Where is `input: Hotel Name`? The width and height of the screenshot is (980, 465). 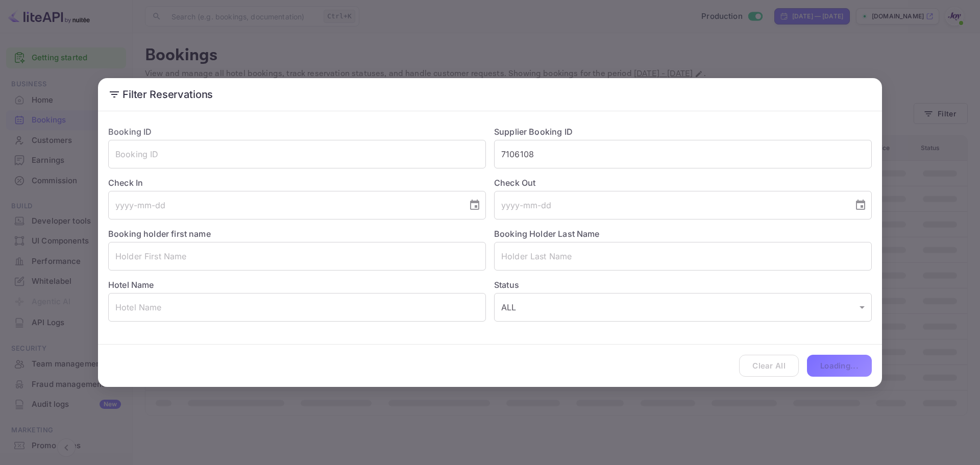
input: Hotel Name is located at coordinates (297, 307).